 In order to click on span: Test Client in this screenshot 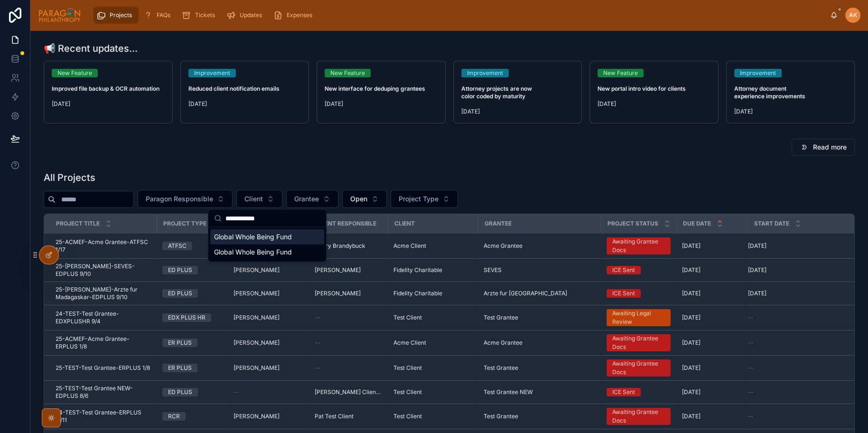, I will do `click(408, 368)`.